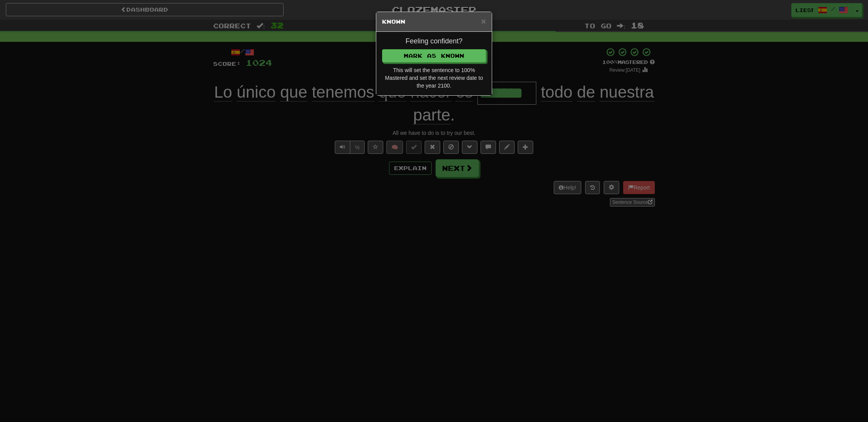 This screenshot has width=868, height=422. I want to click on button: Mark as Known, so click(434, 56).